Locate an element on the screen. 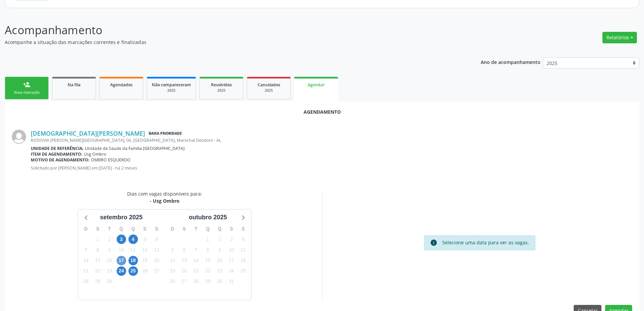  span: Baixa Prioridade is located at coordinates (165, 133).